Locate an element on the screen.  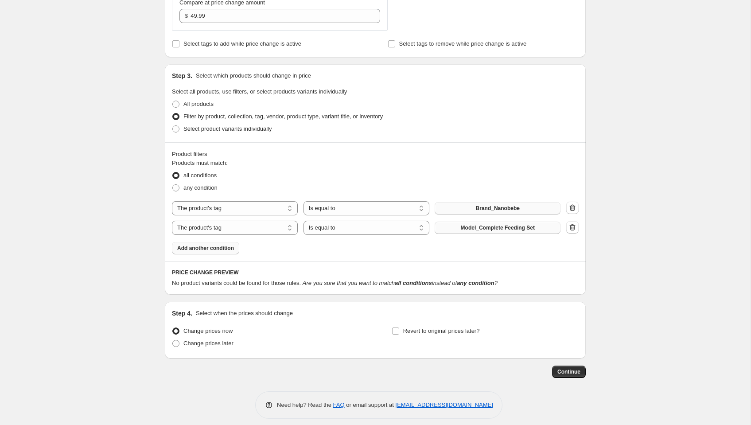
span: Add another condition is located at coordinates (206, 248).